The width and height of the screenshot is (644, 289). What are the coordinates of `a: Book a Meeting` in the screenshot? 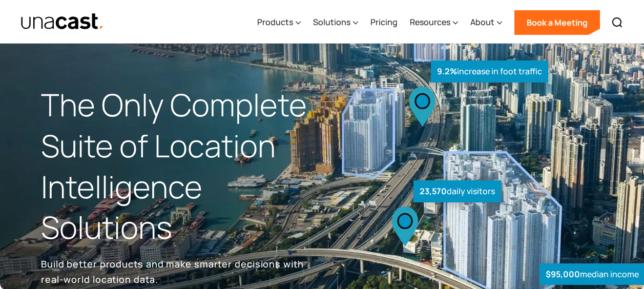 It's located at (557, 22).